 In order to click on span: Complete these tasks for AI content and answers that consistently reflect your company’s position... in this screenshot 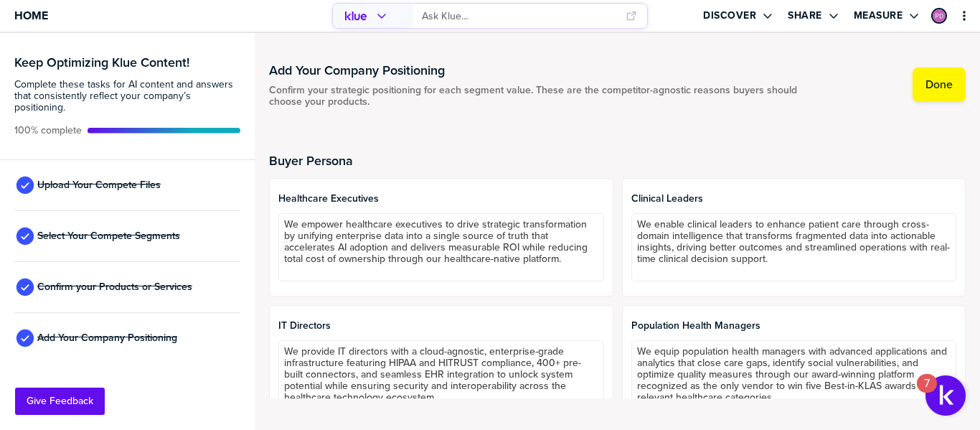, I will do `click(127, 96)`.